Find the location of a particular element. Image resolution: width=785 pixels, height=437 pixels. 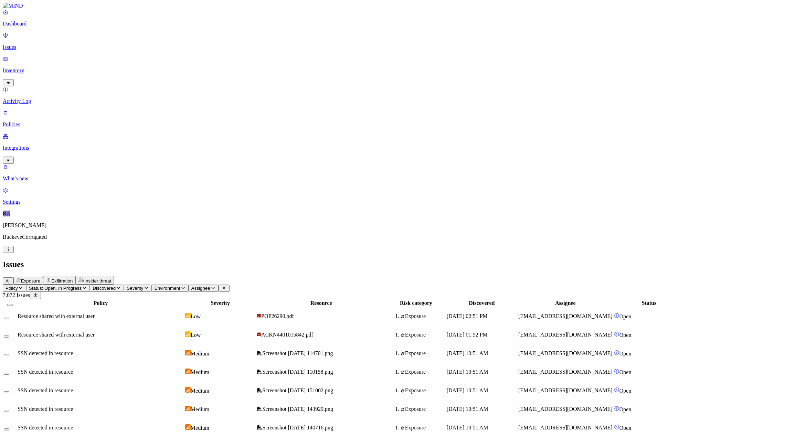

span: ACKN4401015842.pdf is located at coordinates (287, 334).